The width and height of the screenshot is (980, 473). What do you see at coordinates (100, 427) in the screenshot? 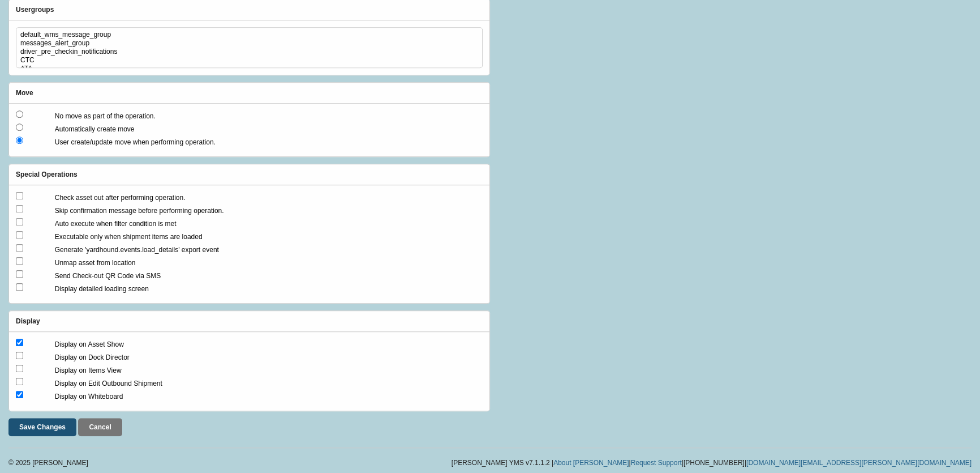
I see `a: Cancel` at bounding box center [100, 427].